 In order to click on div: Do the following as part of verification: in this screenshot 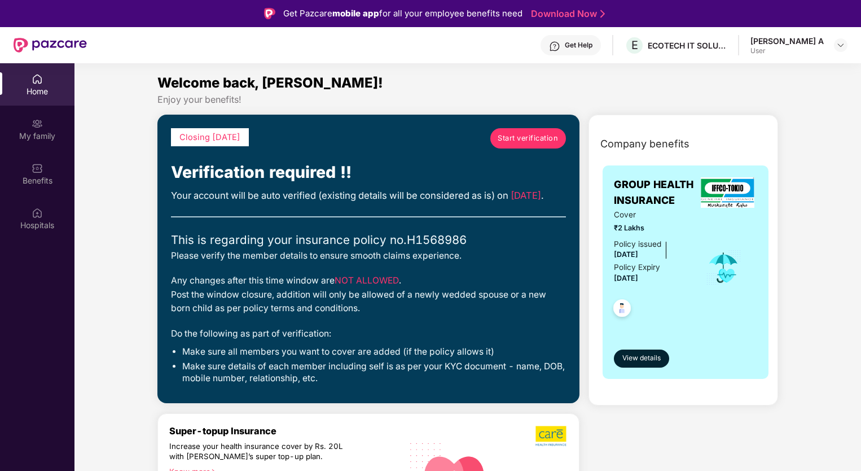, I will do `click(368, 334)`.